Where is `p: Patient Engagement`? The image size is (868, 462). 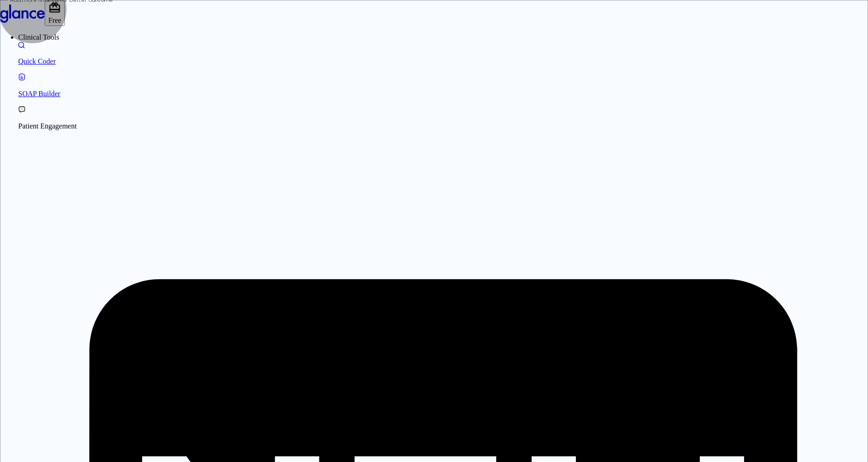
p: Patient Engagement is located at coordinates (443, 126).